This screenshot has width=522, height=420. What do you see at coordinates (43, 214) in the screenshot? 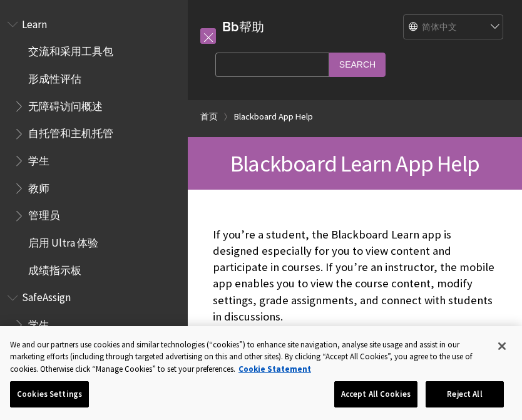
I see `span: 管理员` at bounding box center [43, 214].